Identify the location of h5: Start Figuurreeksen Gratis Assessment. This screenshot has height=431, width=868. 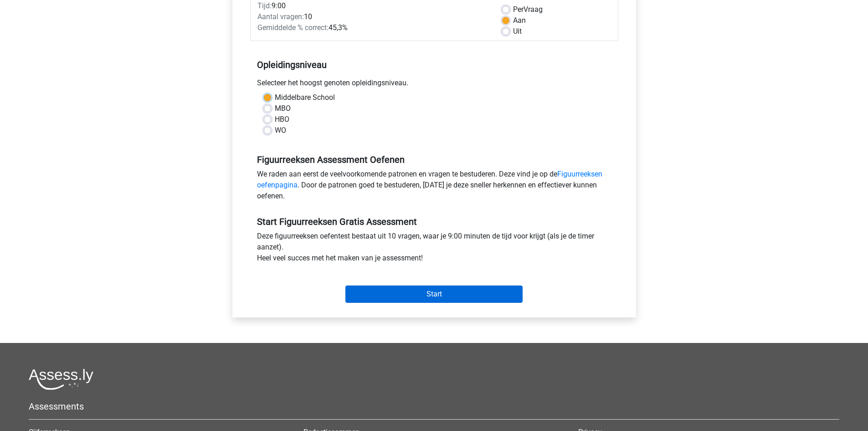
(434, 222).